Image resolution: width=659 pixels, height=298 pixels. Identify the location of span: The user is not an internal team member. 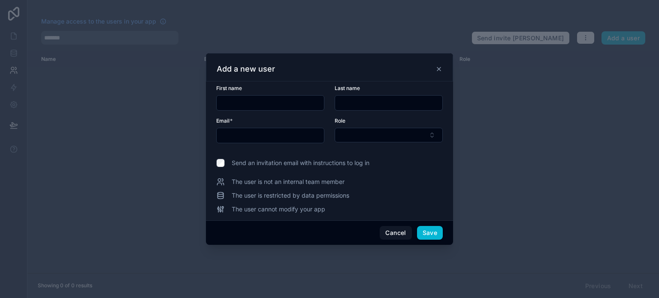
(288, 182).